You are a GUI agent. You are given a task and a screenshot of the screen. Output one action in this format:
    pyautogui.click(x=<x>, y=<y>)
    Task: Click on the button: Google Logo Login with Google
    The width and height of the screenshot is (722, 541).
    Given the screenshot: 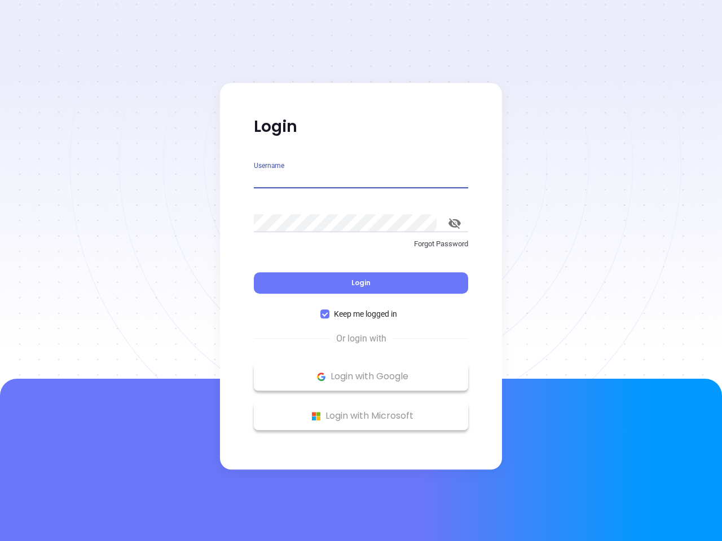 What is the action you would take?
    pyautogui.click(x=361, y=377)
    